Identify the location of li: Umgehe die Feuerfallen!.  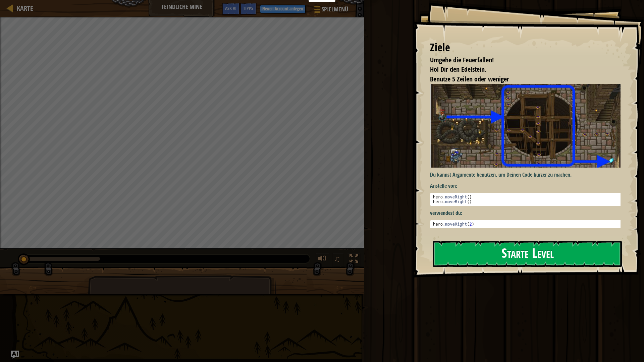
(520, 60).